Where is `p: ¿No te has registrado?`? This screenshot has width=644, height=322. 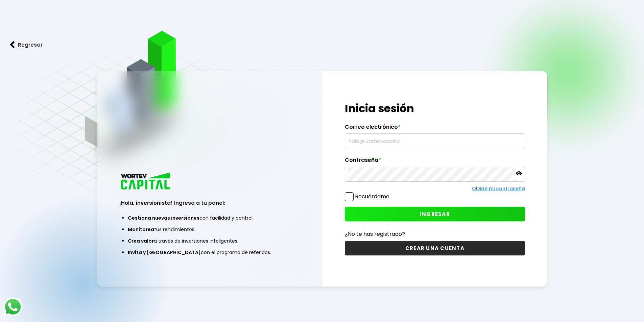 p: ¿No te has registrado? is located at coordinates (435, 234).